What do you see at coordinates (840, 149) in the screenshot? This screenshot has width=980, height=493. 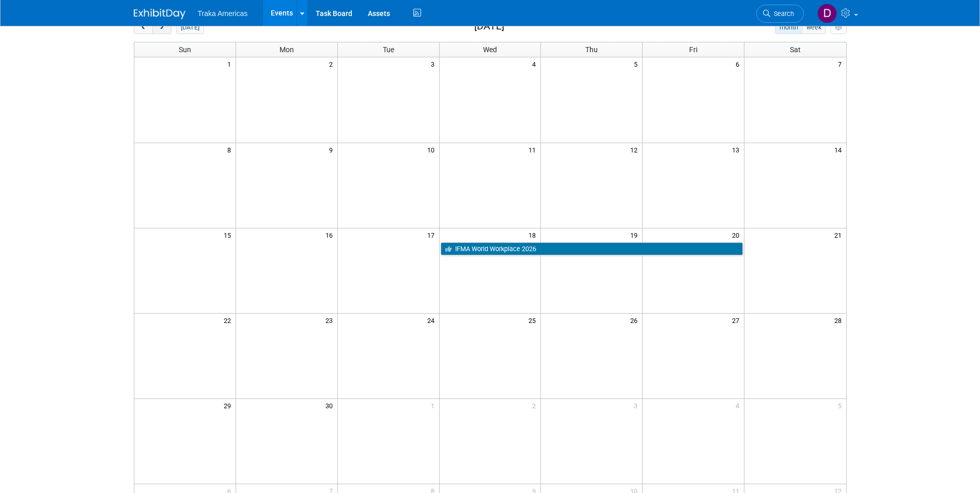 I see `span: 14` at bounding box center [840, 149].